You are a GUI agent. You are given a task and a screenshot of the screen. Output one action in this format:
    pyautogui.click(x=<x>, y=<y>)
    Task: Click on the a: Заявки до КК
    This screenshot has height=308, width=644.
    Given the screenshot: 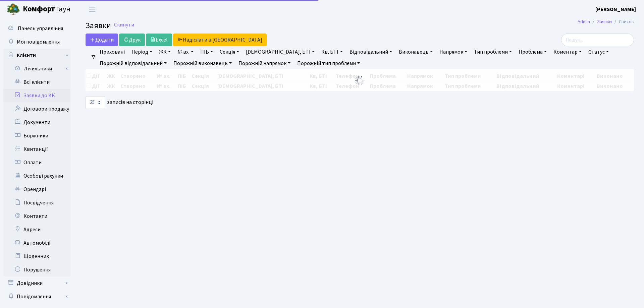 What is the action you would take?
    pyautogui.click(x=37, y=96)
    